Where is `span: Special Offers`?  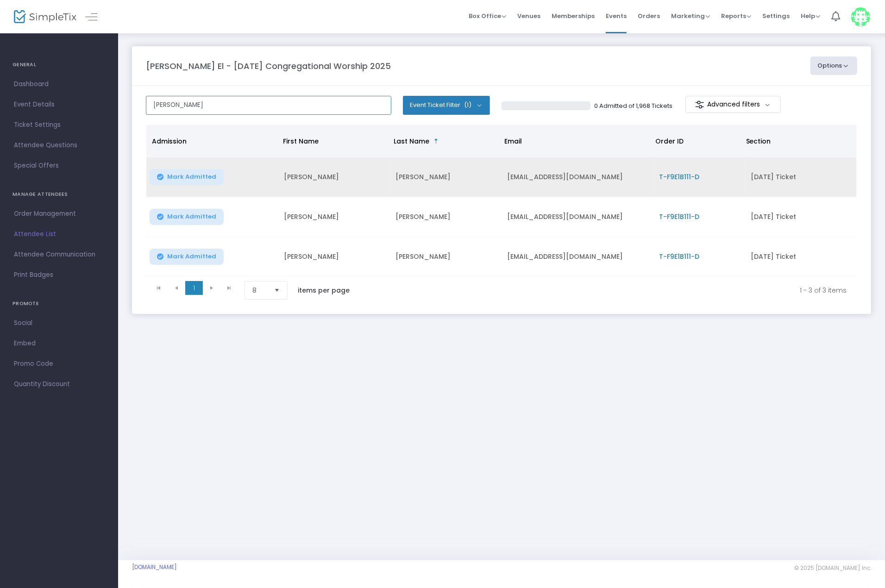
span: Special Offers is located at coordinates (59, 166).